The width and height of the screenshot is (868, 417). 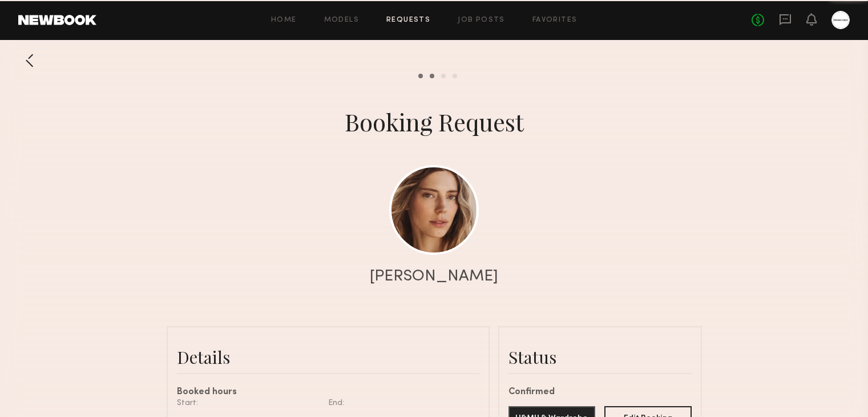 I want to click on div: Confirmed, so click(x=600, y=392).